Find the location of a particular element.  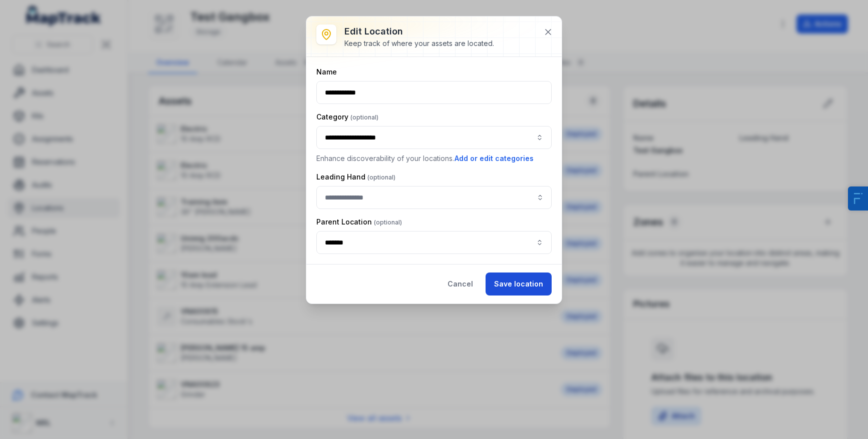

p: Enhance discoverability of your locations. is located at coordinates (434, 159).